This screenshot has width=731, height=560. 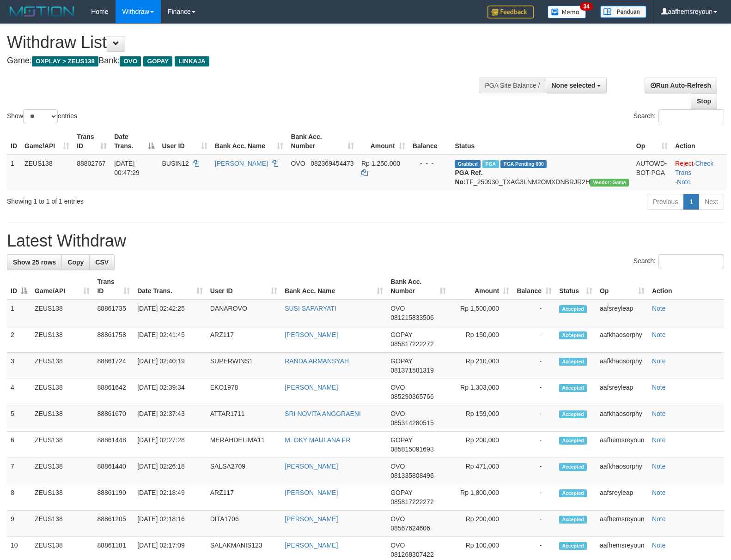 What do you see at coordinates (244, 444) in the screenshot?
I see `td: MERAHDELIMA11` at bounding box center [244, 444].